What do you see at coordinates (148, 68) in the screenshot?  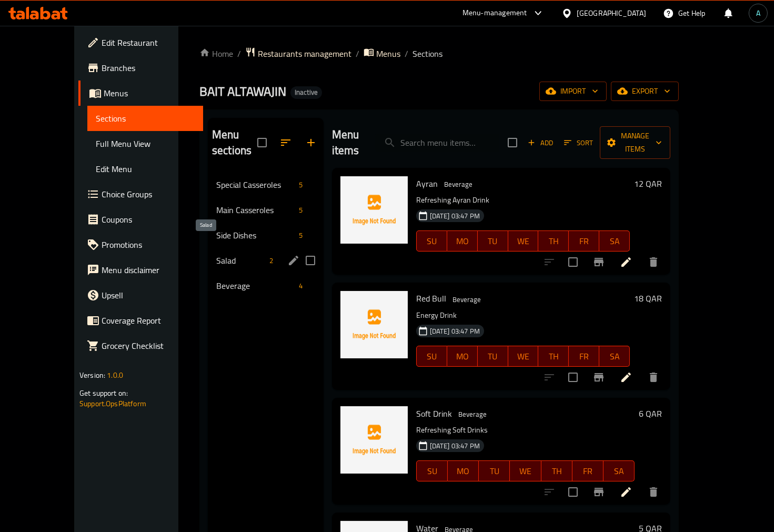 I see `span: Branches` at bounding box center [148, 68].